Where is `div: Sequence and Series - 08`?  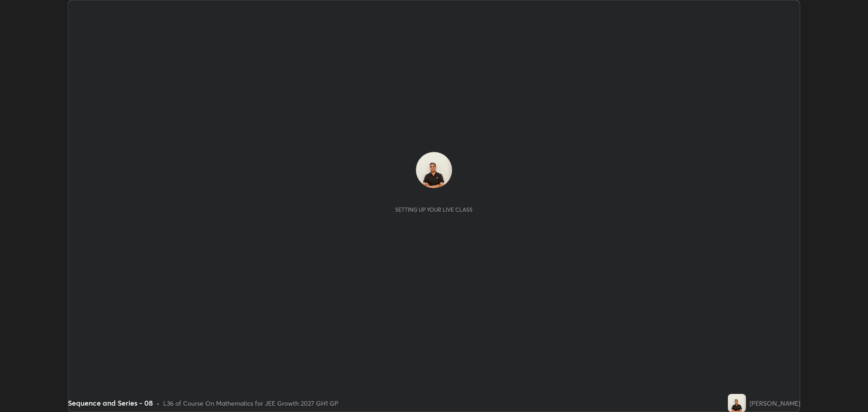 div: Sequence and Series - 08 is located at coordinates (111, 402).